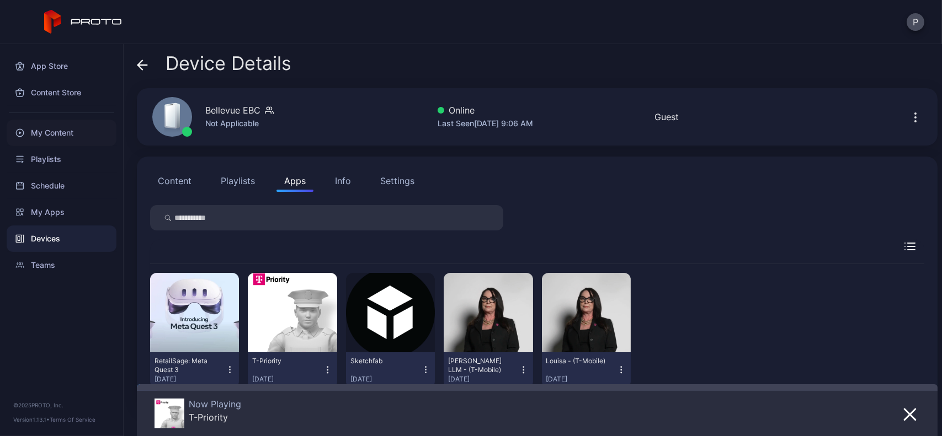 Image resolution: width=942 pixels, height=436 pixels. Describe the element at coordinates (238, 181) in the screenshot. I see `button: Playlists` at that location.